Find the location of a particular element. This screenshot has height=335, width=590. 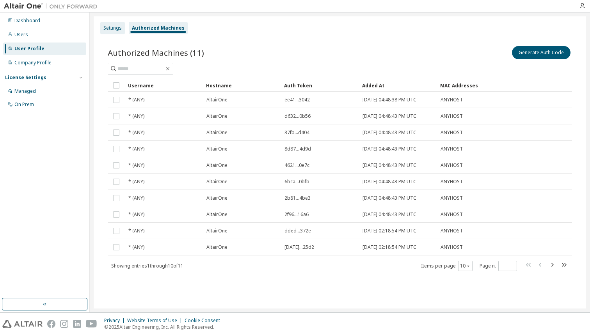

div: Auth Token is located at coordinates (320, 86).